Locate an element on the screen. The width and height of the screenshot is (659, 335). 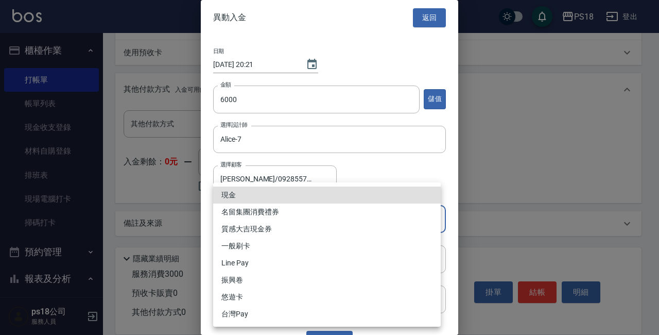
li: Line Pay is located at coordinates (327, 263).